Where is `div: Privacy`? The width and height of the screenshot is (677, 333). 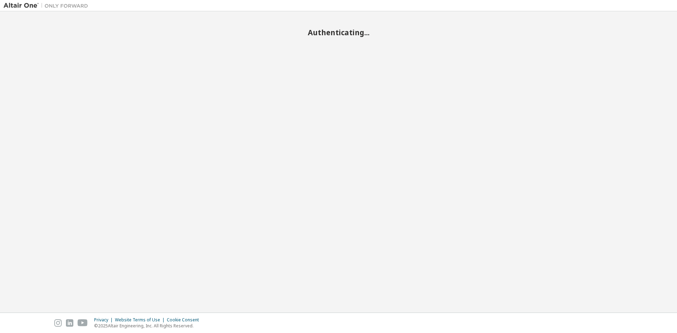 div: Privacy is located at coordinates (104, 320).